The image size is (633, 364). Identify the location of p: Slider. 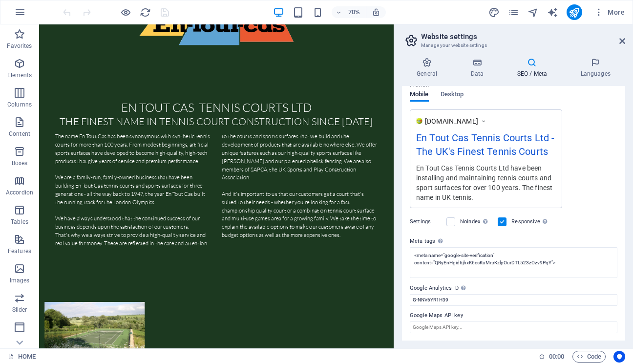
(20, 309).